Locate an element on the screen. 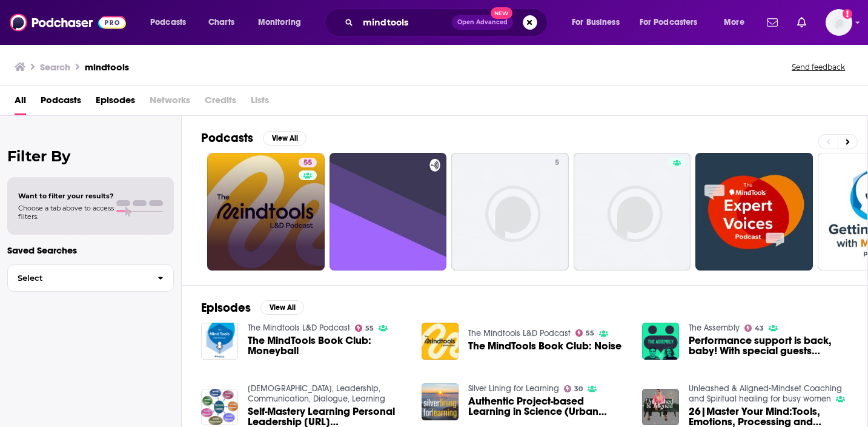  span: For Podcasters is located at coordinates (669, 23).